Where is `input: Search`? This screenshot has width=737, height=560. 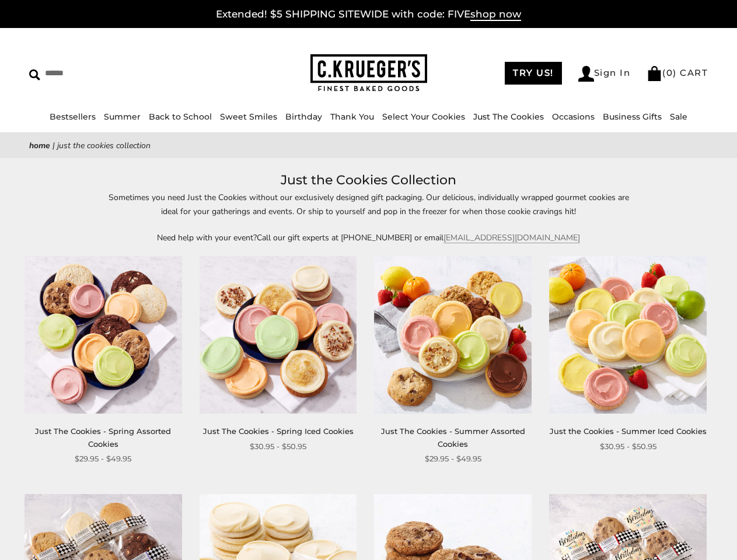
input: Search is located at coordinates (107, 73).